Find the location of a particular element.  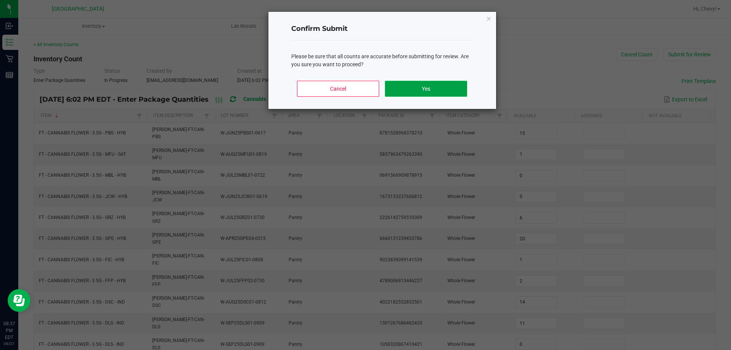

button: Cancel is located at coordinates (338, 89).